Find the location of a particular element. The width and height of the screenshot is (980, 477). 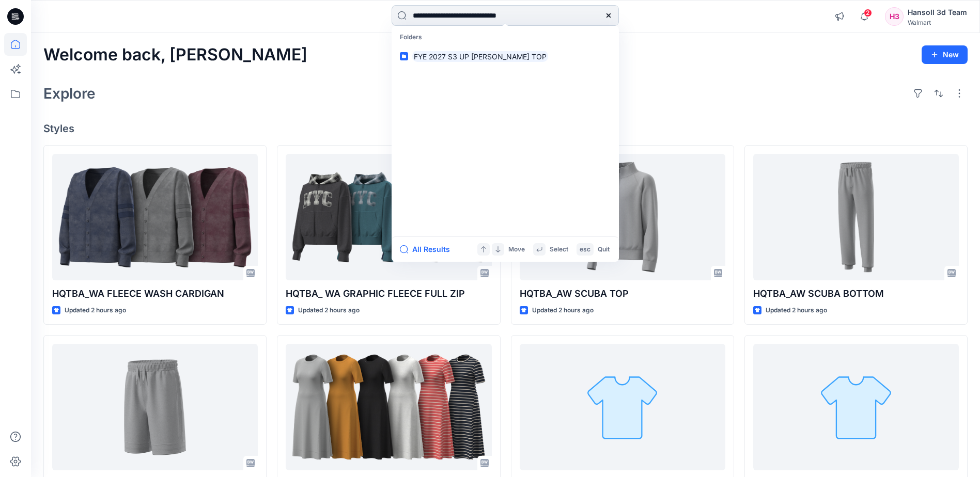

h2: Explore is located at coordinates (69, 94).